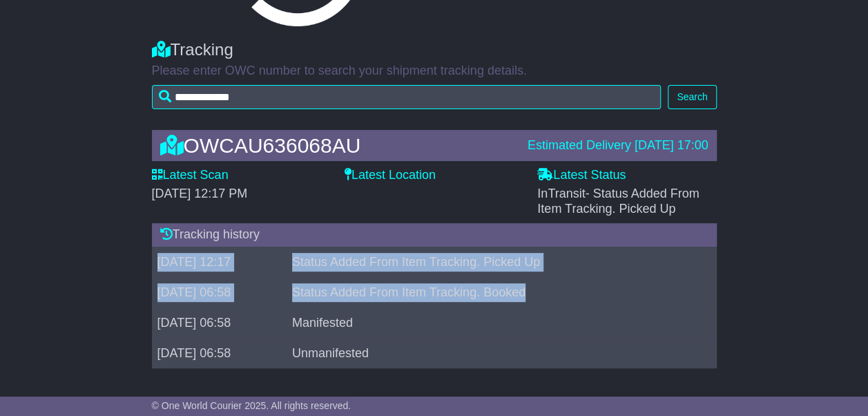 The image size is (868, 416). Describe the element at coordinates (435, 235) in the screenshot. I see `div: Tracking history` at that location.